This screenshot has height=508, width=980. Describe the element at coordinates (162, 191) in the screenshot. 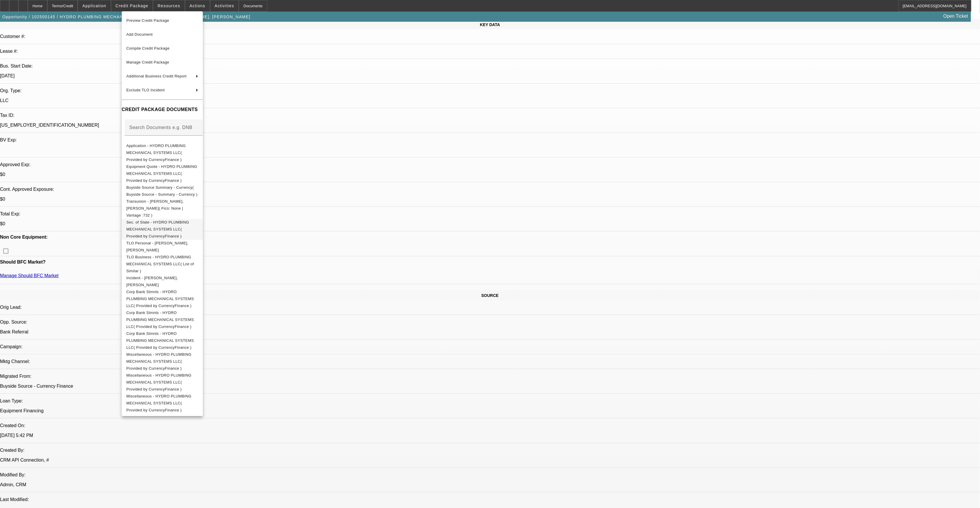

I see `button: Buyside Source Summary - Currency( Buyside Source - Summary - Currency )` at that location.